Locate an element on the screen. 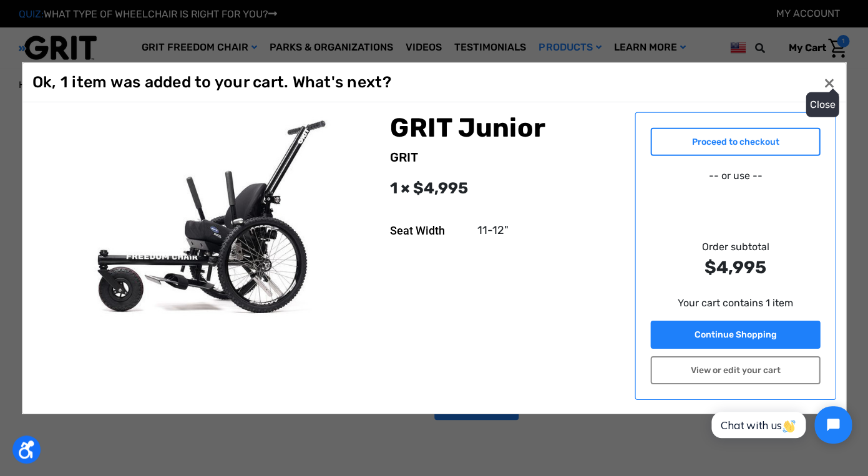 The width and height of the screenshot is (868, 476). div: Order subtotal is located at coordinates (735, 260).